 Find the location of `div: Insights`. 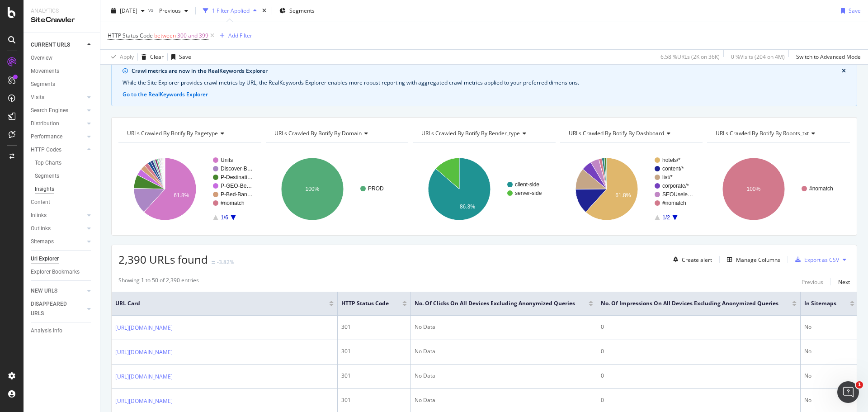

div: Insights is located at coordinates (44, 189).